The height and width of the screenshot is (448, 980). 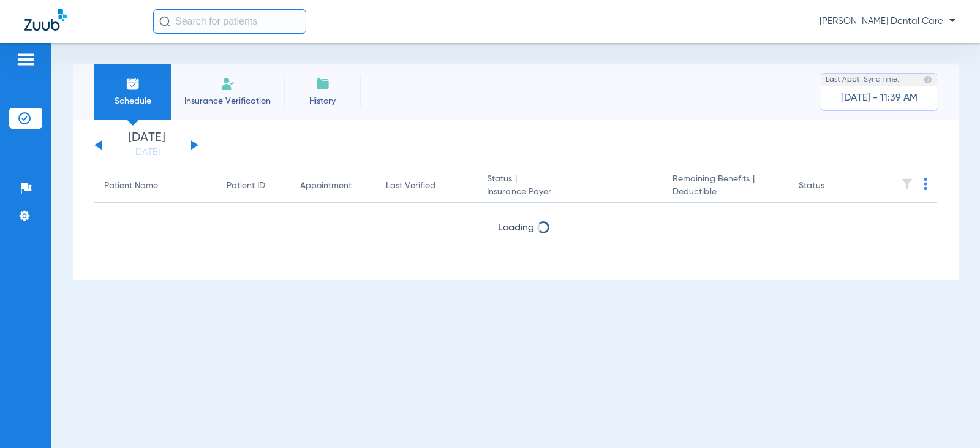 What do you see at coordinates (26, 60) in the screenshot?
I see `img: hamburger-icon` at bounding box center [26, 60].